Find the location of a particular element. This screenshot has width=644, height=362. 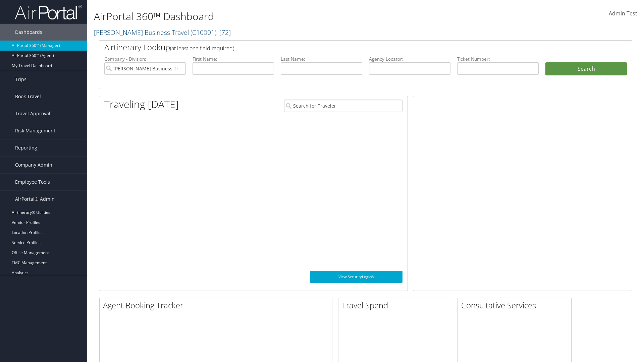

label: Company - Division: is located at coordinates (145, 59).